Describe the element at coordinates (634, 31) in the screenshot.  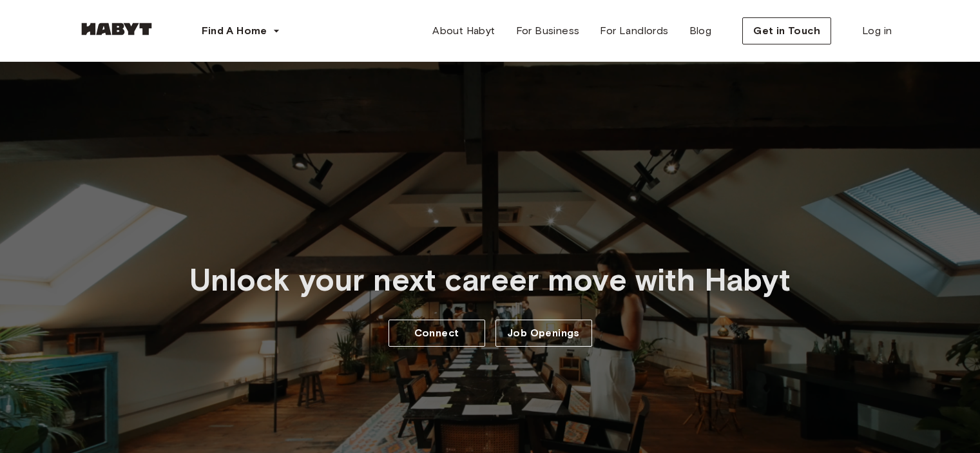
I see `span: For Landlords` at that location.